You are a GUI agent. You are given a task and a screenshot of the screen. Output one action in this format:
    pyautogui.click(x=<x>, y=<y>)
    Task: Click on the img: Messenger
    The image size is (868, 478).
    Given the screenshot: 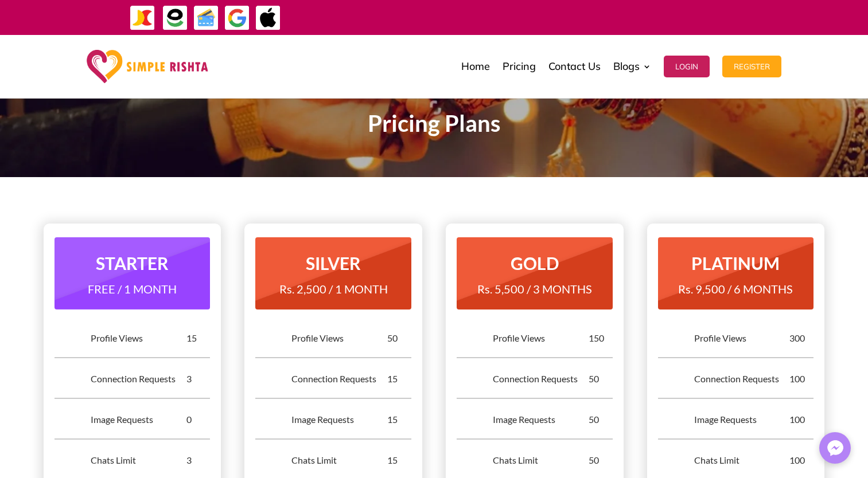 What is the action you would take?
    pyautogui.click(x=835, y=448)
    